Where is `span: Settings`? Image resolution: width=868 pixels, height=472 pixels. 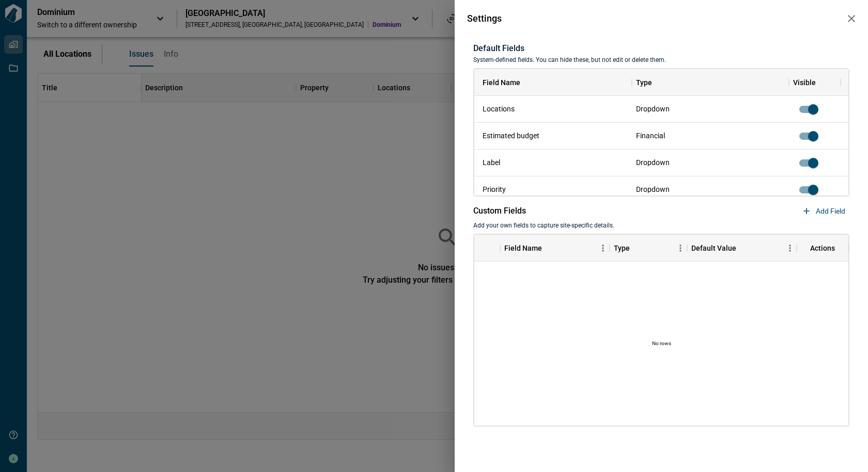 span: Settings is located at coordinates (484, 19).